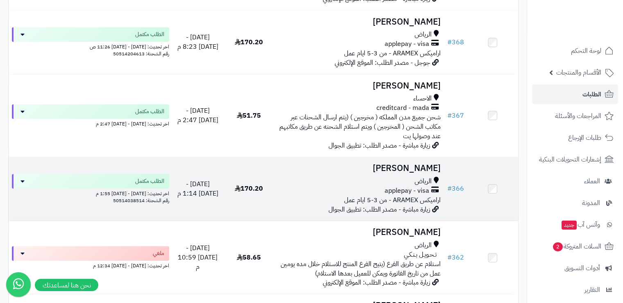 Image resolution: width=623 pixels, height=303 pixels. What do you see at coordinates (575, 138) in the screenshot?
I see `a: طلبات الإرجاع` at bounding box center [575, 138].